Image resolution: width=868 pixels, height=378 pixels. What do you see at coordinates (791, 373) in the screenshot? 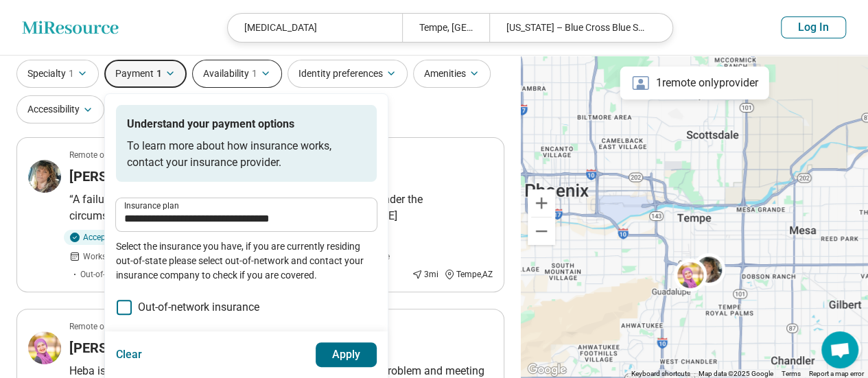
I see `a: Terms` at bounding box center [791, 373].